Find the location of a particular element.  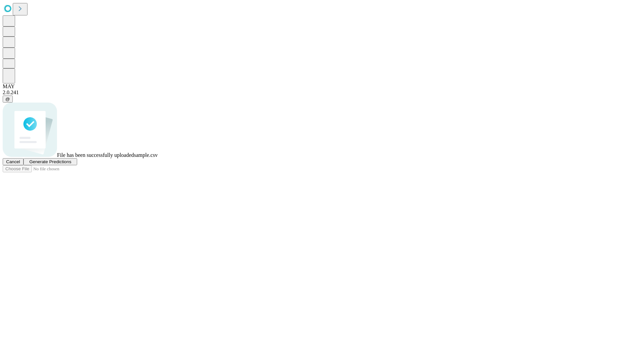

div: 2.0.241 is located at coordinates (322, 92).